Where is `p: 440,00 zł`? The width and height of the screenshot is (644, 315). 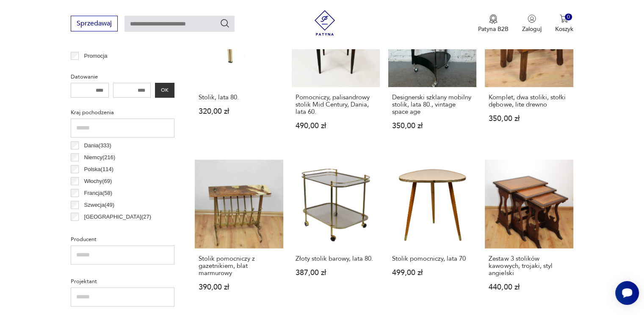 p: 440,00 zł is located at coordinates (529, 287).